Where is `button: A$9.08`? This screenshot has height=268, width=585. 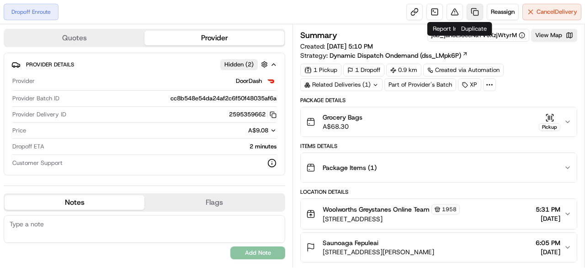 button: A$9.08 is located at coordinates (236, 130).